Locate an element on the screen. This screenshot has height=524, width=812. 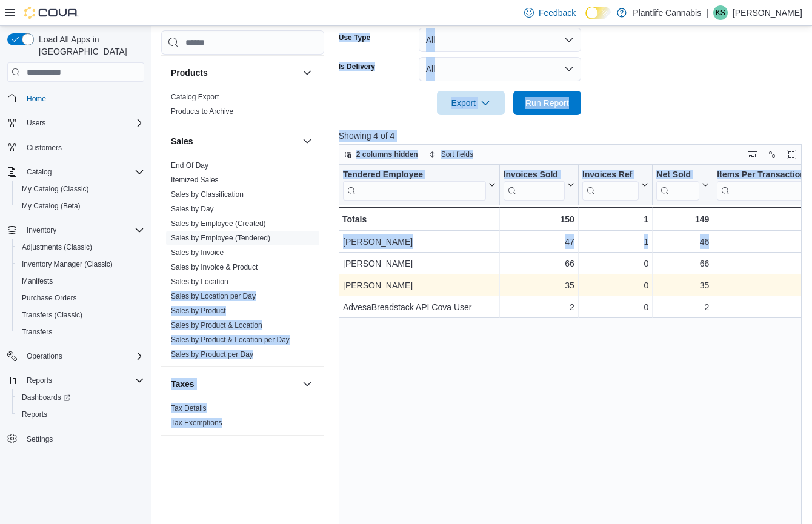
span: Sales by Classification is located at coordinates (207, 194).